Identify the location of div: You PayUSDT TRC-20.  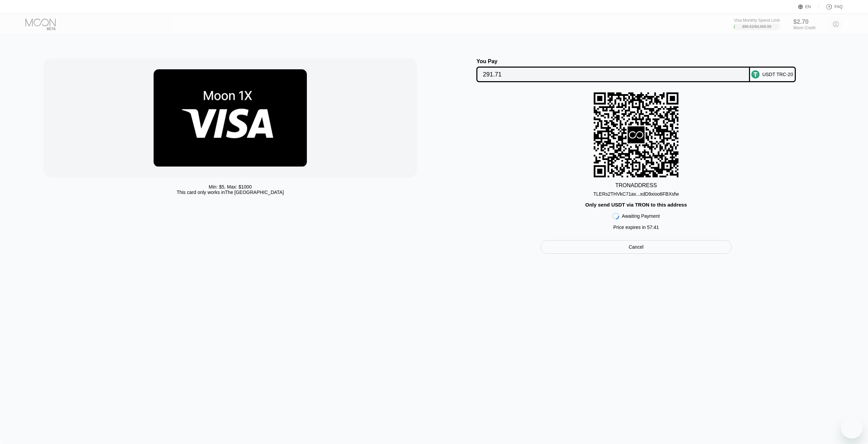
(636, 70).